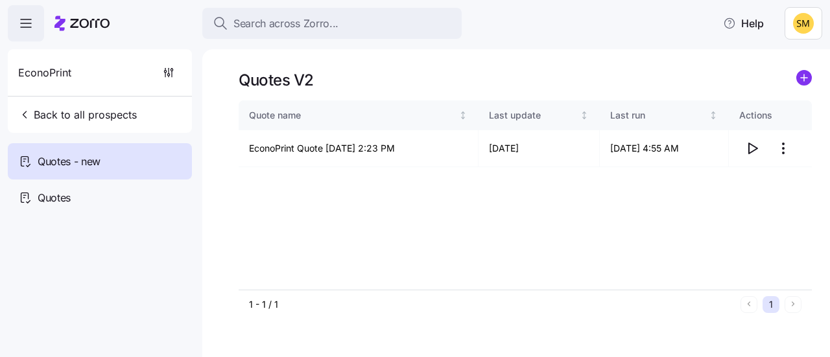  I want to click on svg: add icon, so click(804, 78).